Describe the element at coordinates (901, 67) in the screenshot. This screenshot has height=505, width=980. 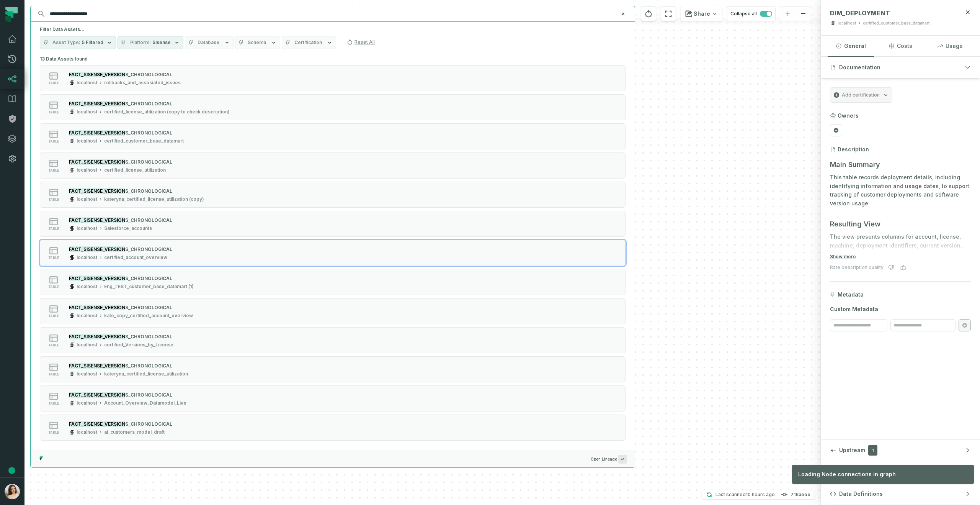
I see `button: Documentation` at that location.